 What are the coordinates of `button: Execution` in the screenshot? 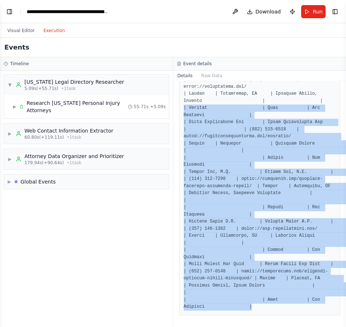 It's located at (54, 31).